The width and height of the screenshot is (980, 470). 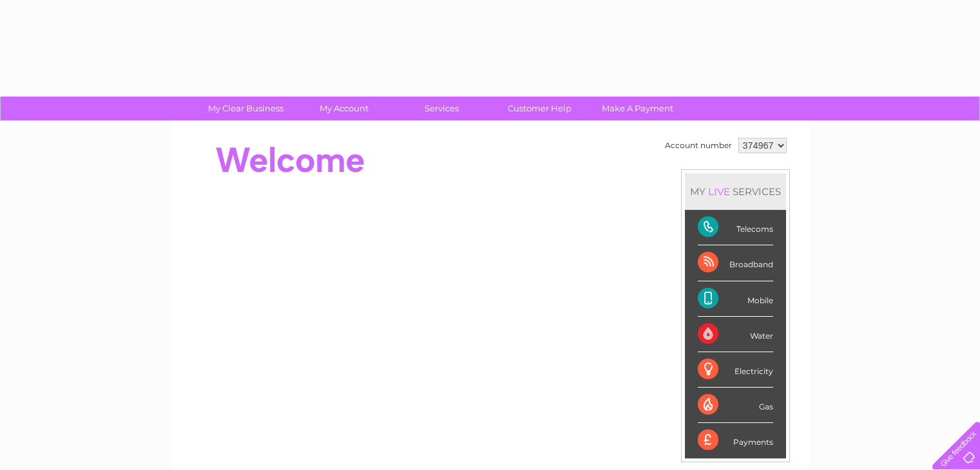 What do you see at coordinates (736, 405) in the screenshot?
I see `div: Gas` at bounding box center [736, 405].